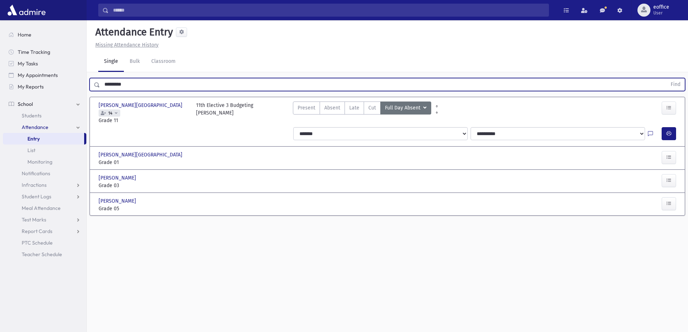 The width and height of the screenshot is (688, 332). I want to click on span: Grade 05, so click(144, 208).